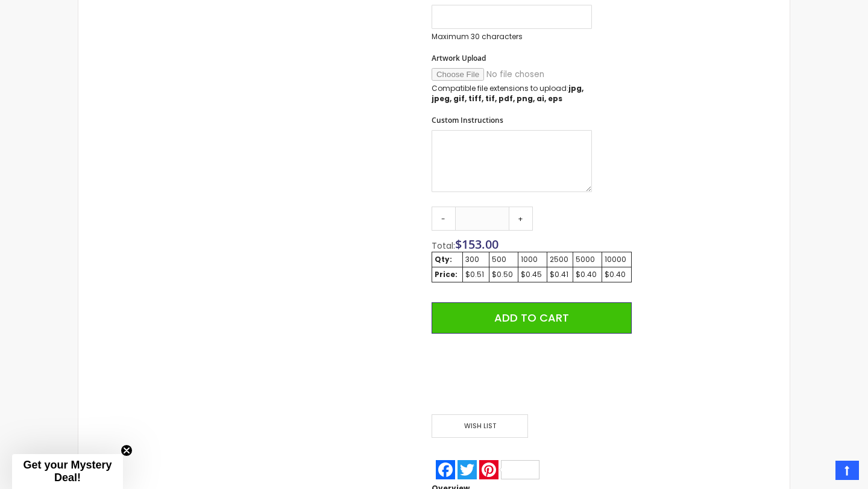  Describe the element at coordinates (532, 260) in the screenshot. I see `div: 1000` at that location.